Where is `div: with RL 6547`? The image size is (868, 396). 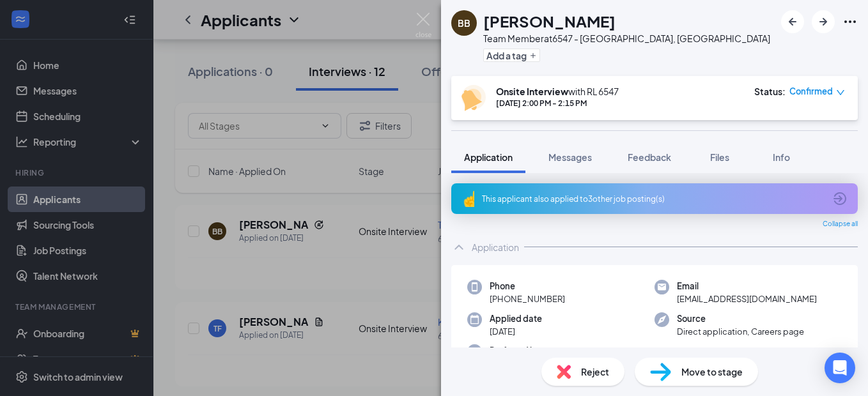
div: with RL 6547 is located at coordinates (557, 91).